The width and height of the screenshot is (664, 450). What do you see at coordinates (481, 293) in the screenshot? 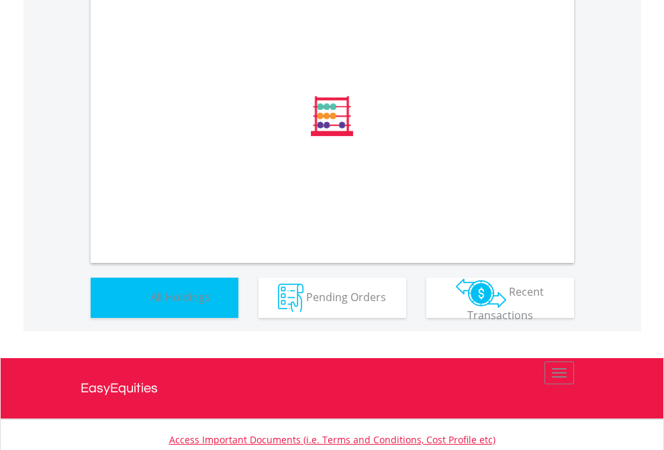
I see `img: transactions-zar-wht.png` at bounding box center [481, 293].